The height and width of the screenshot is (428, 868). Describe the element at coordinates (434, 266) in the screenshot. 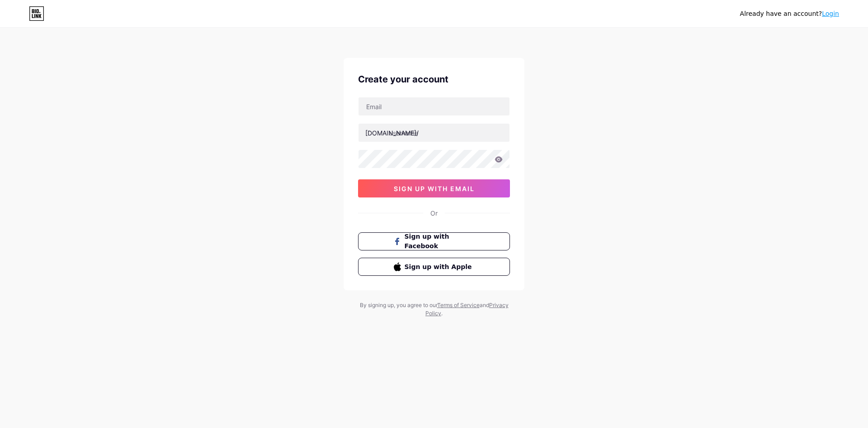

I see `a: Sign up with Apple` at that location.